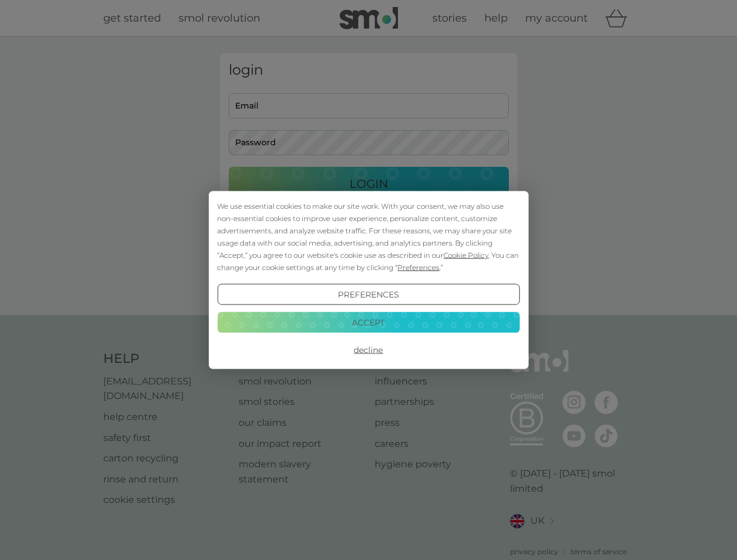 The image size is (737, 560). What do you see at coordinates (368, 350) in the screenshot?
I see `button: Decline` at bounding box center [368, 350].